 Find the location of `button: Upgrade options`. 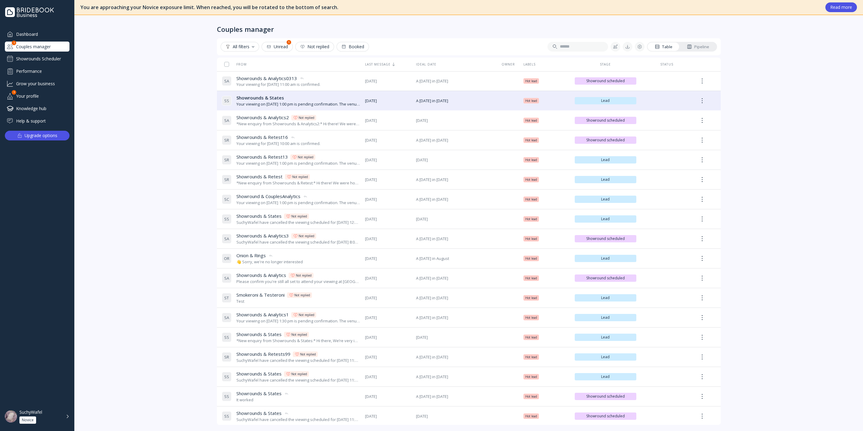

button: Upgrade options is located at coordinates (37, 136).